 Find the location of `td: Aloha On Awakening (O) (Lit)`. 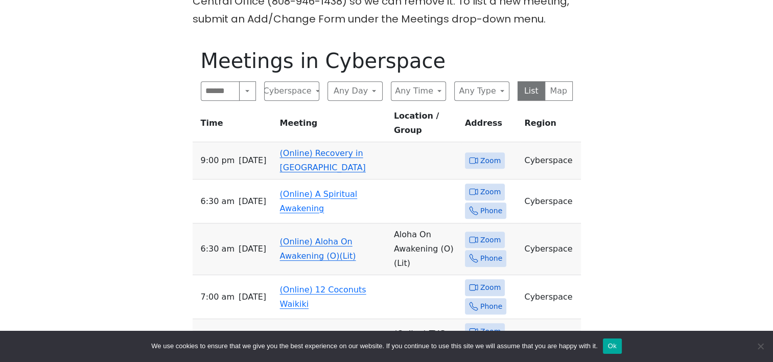

td: Aloha On Awakening (O) (Lit) is located at coordinates (425, 249).